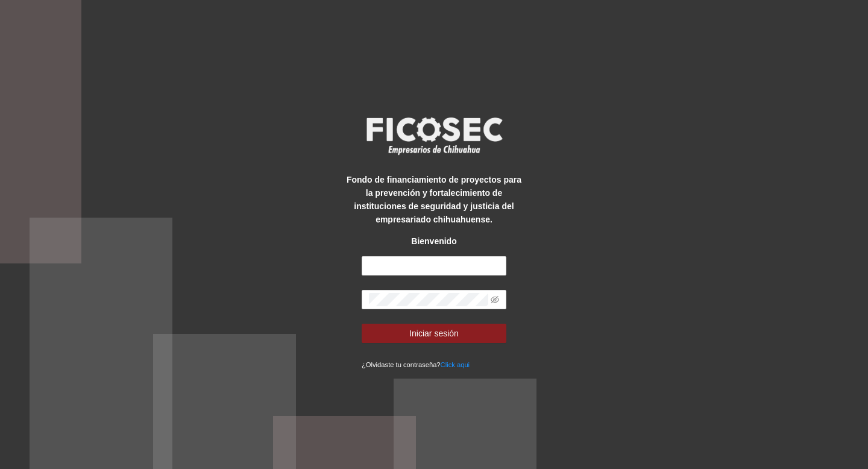 The height and width of the screenshot is (469, 868). Describe the element at coordinates (434, 333) in the screenshot. I see `button: Iniciar sesión` at that location.